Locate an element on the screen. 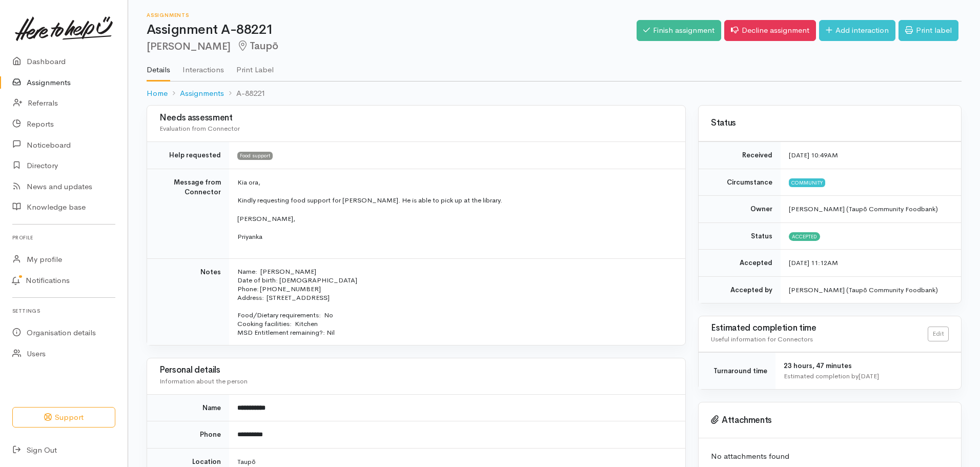 This screenshot has width=980, height=467. td: Circumstance is located at coordinates (740, 182).